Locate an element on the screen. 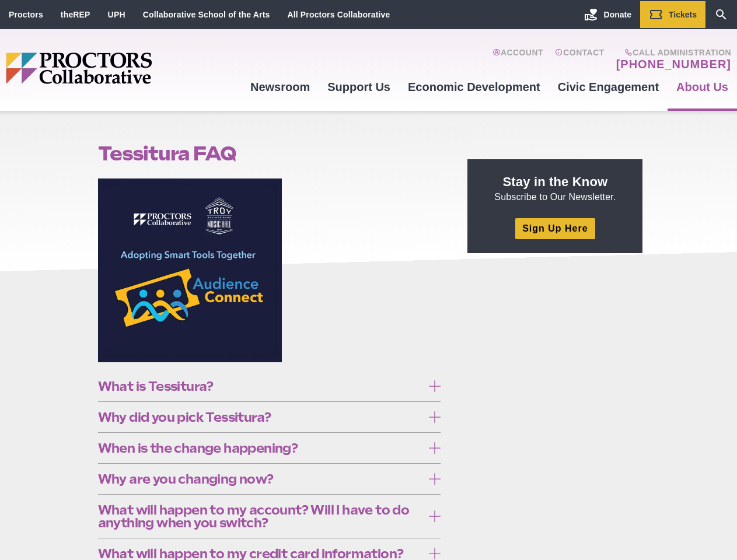 The image size is (737, 560). a: Newsroom is located at coordinates (280, 87).